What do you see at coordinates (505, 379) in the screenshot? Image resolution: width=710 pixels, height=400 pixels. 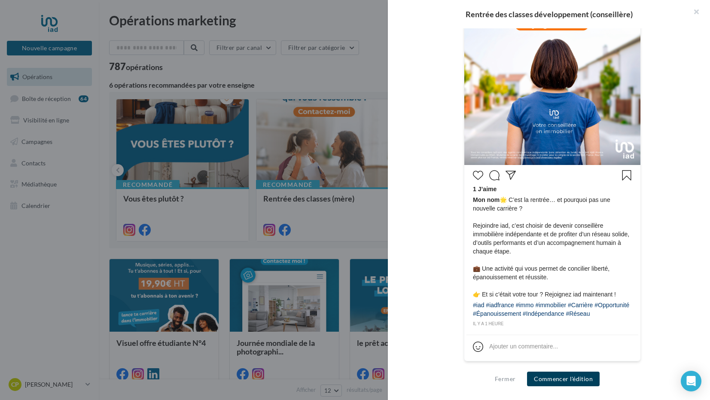 I see `button: Fermer` at bounding box center [505, 379].